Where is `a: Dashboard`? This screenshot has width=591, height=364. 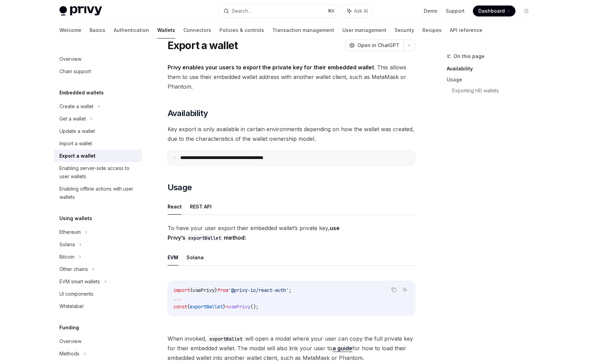 a: Dashboard is located at coordinates (494, 11).